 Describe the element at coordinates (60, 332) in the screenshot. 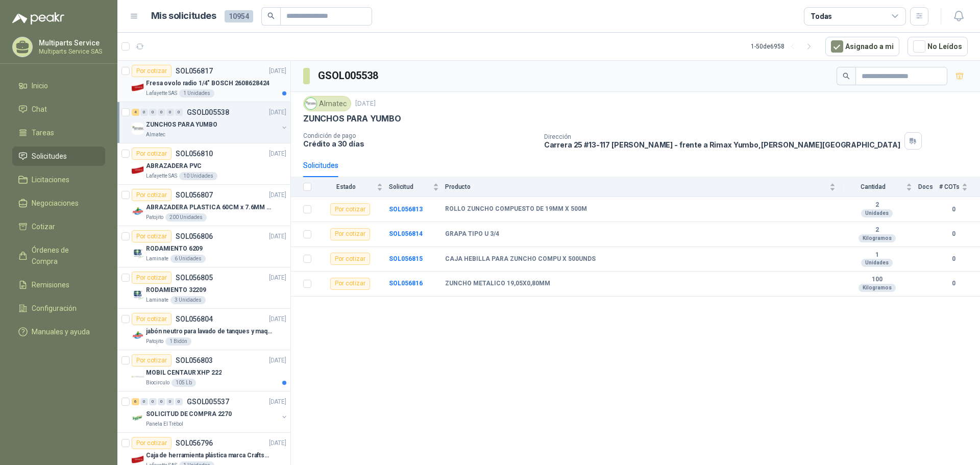

I see `span: Manuales y ayuda` at that location.